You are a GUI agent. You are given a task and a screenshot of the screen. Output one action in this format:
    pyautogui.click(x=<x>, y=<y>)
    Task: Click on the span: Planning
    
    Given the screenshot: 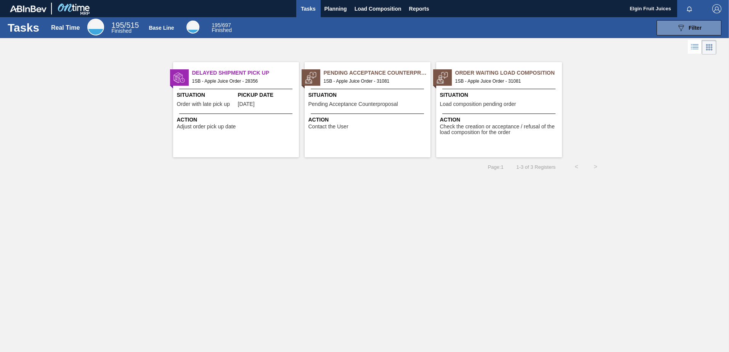 What is the action you would take?
    pyautogui.click(x=336, y=9)
    